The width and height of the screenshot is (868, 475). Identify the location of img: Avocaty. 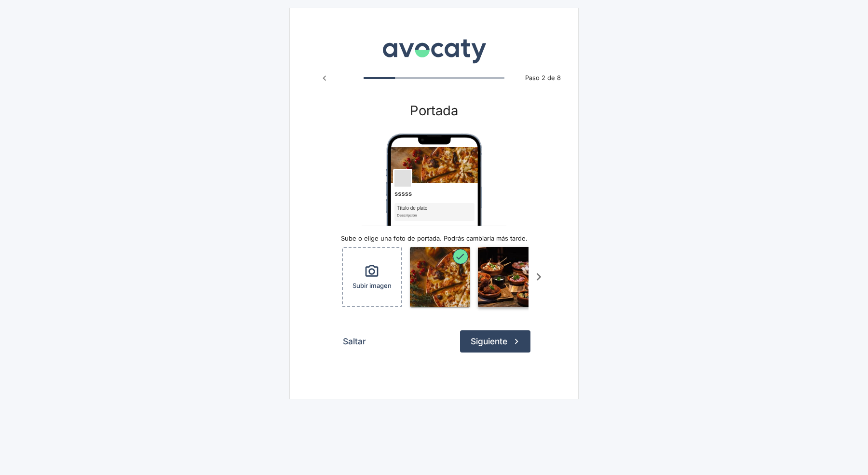
(434, 48).